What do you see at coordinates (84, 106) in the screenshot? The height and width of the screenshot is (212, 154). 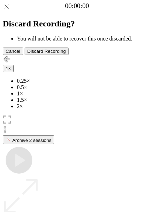 I see `li: 2×` at bounding box center [84, 106].